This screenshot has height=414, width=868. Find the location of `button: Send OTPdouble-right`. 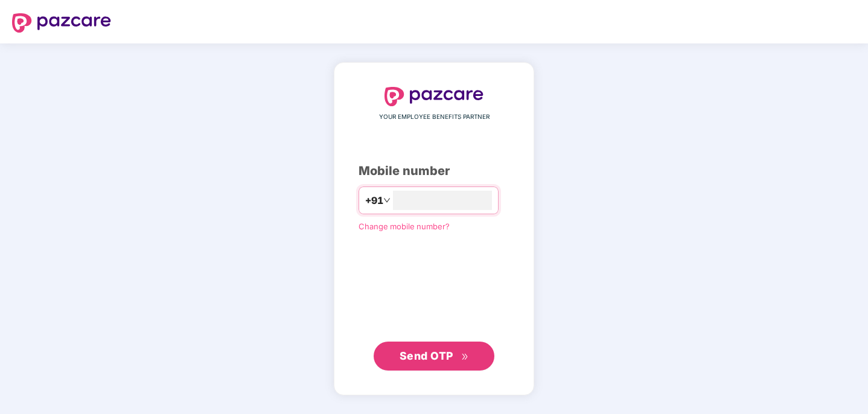

button: Send OTPdouble-right is located at coordinates (434, 356).